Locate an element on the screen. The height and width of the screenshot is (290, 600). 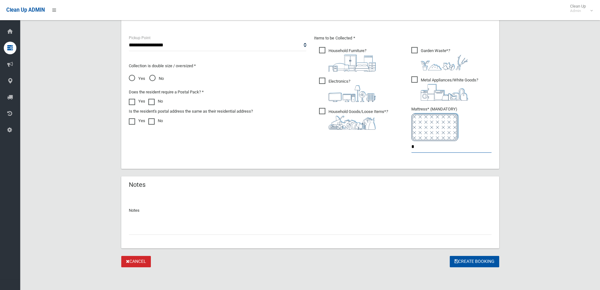
span: Household Furniture is located at coordinates (348, 59).